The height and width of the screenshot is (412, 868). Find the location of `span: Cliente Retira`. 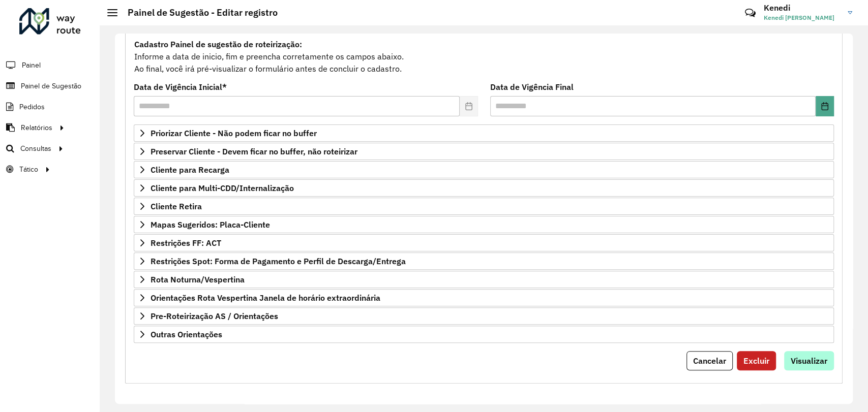

span: Cliente Retira is located at coordinates (176, 206).